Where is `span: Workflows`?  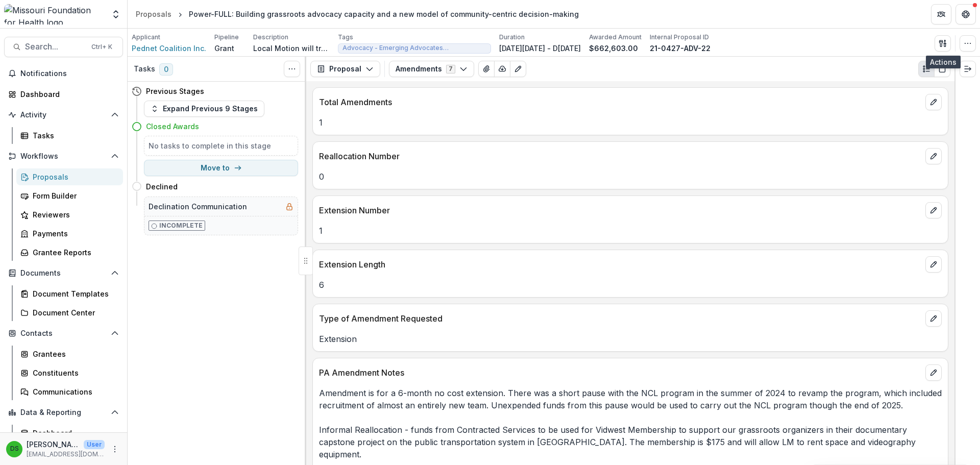 span: Workflows is located at coordinates (63, 156).